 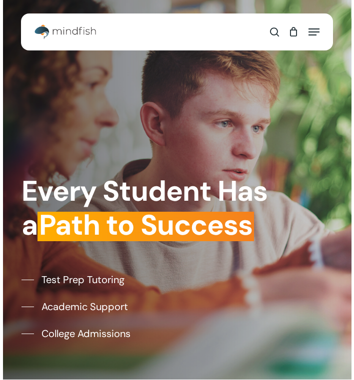 What do you see at coordinates (65, 32) in the screenshot?
I see `img: Mindfish Test Prep & Academics` at bounding box center [65, 32].